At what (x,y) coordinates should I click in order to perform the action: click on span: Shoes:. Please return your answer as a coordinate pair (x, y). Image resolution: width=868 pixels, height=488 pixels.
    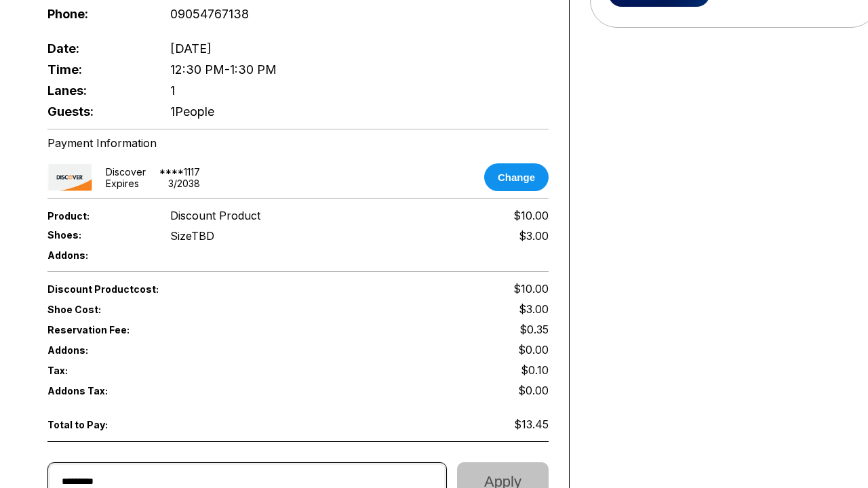
    Looking at the image, I should click on (98, 235).